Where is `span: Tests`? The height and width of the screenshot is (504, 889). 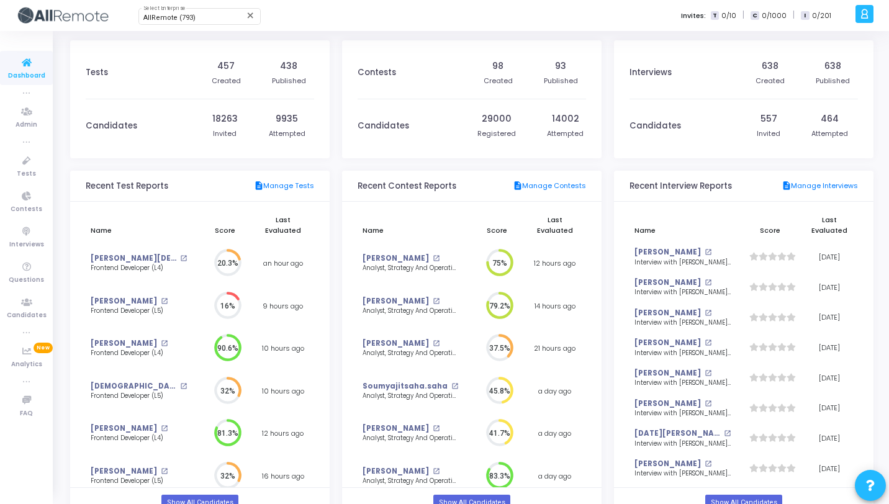
span: Tests is located at coordinates (26, 174).